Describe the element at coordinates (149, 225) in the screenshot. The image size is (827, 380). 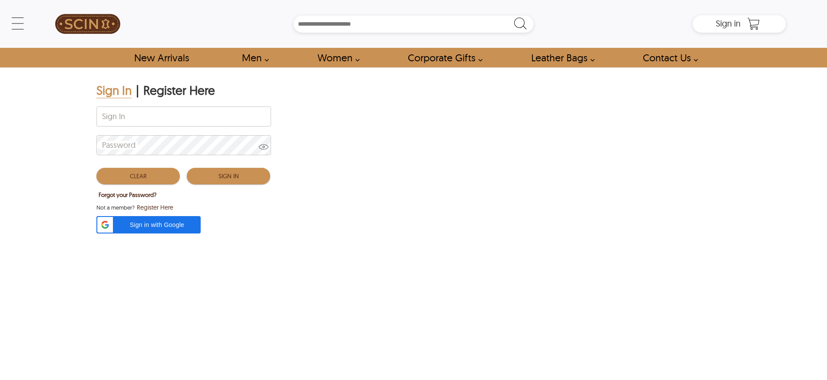
I see `div: Sign in with Google` at that location.